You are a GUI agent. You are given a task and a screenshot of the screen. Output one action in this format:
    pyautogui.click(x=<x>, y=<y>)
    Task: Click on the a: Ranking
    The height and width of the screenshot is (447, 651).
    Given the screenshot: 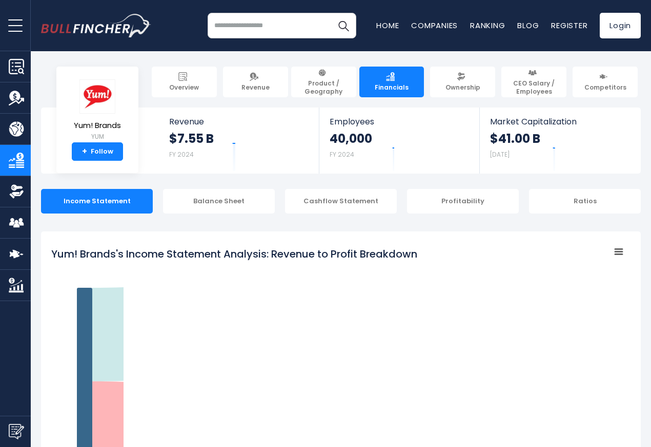 What is the action you would take?
    pyautogui.click(x=487, y=25)
    